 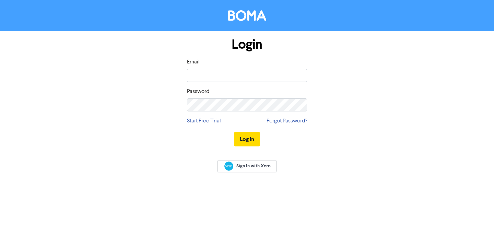 I want to click on h1: Login, so click(x=247, y=45).